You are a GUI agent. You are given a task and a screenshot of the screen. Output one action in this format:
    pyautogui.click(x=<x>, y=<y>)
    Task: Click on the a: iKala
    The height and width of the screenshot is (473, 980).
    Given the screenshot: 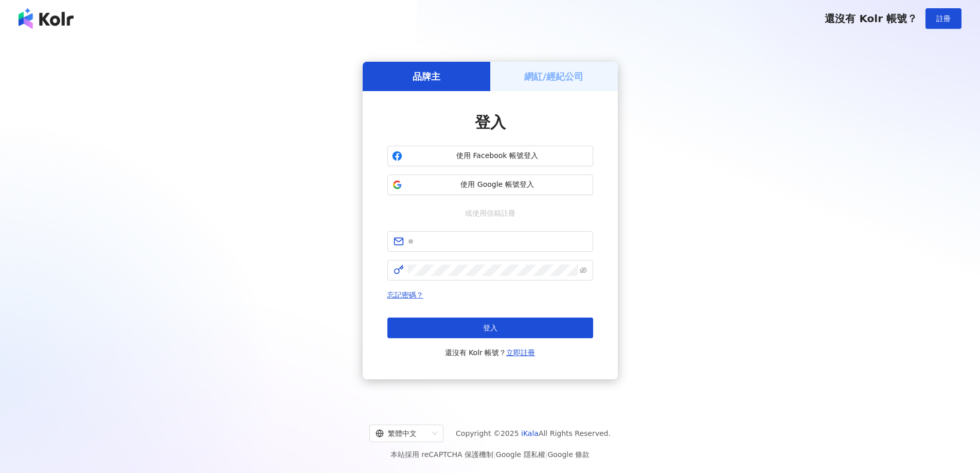 What is the action you would take?
    pyautogui.click(x=530, y=434)
    